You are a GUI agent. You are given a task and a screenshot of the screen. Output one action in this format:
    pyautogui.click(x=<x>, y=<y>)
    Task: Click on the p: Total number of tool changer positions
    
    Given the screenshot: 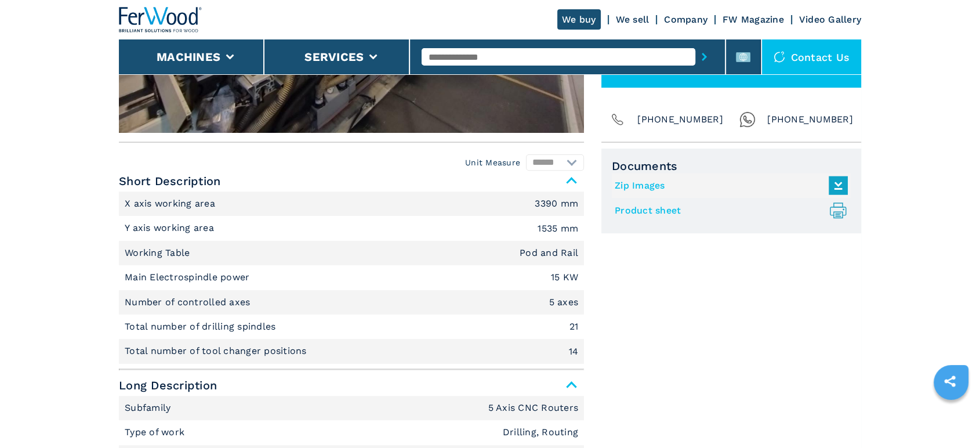 What is the action you would take?
    pyautogui.click(x=217, y=351)
    